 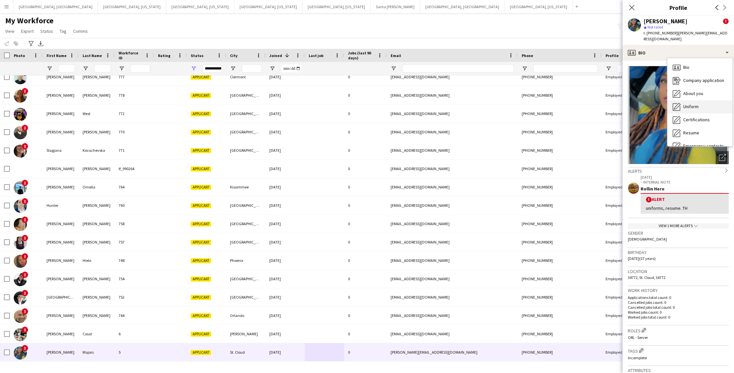 What do you see at coordinates (20, 243) in the screenshot?
I see `img: Sabrina Panozzo` at bounding box center [20, 243].